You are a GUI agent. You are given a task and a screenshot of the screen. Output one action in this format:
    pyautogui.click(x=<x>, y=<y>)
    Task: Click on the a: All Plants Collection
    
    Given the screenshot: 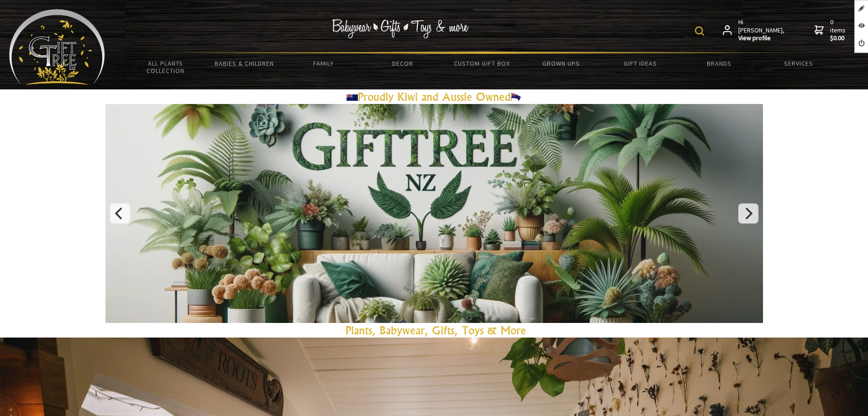 What is the action you would take?
    pyautogui.click(x=165, y=67)
    